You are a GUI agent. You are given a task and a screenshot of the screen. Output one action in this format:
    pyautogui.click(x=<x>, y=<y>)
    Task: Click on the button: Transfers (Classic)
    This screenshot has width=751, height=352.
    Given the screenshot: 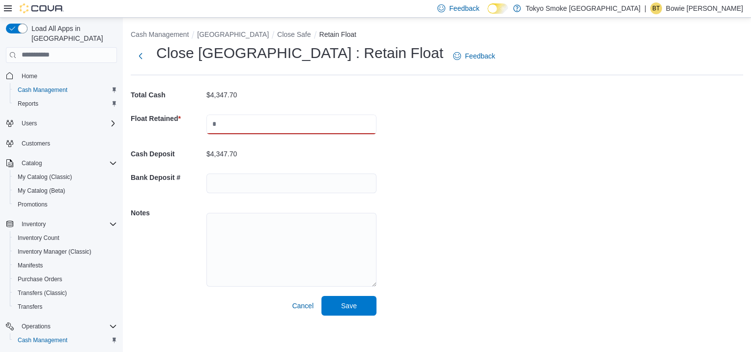 What is the action you would take?
    pyautogui.click(x=65, y=293)
    